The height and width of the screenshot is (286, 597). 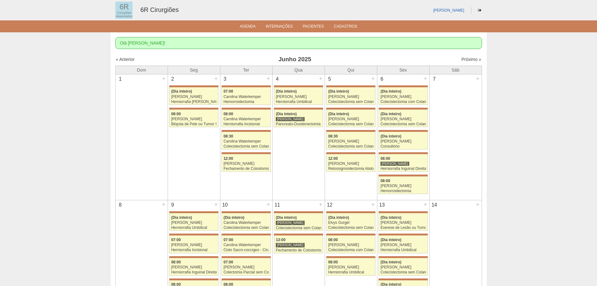 I want to click on th: Dom, so click(x=141, y=70).